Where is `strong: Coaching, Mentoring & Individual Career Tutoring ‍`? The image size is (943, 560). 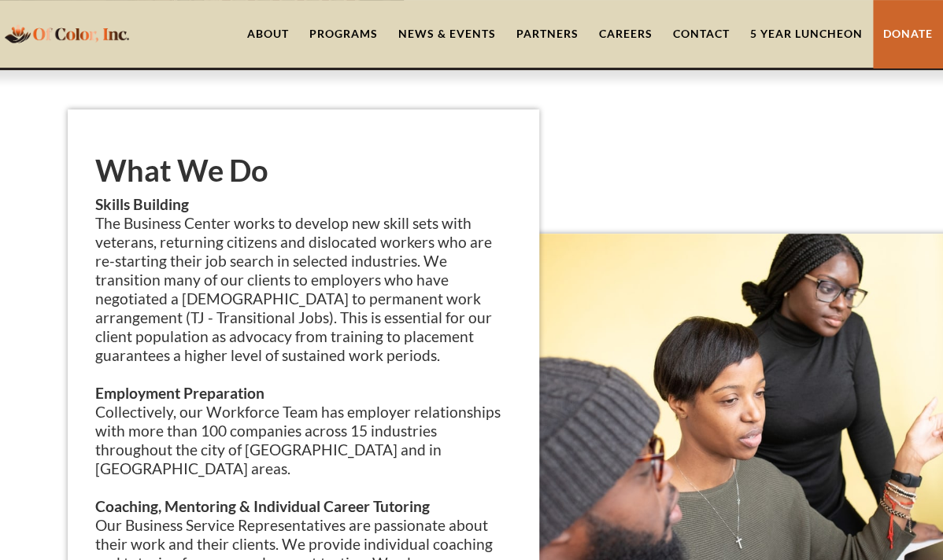
strong: Coaching, Mentoring & Individual Career Tutoring ‍ is located at coordinates (262, 506).